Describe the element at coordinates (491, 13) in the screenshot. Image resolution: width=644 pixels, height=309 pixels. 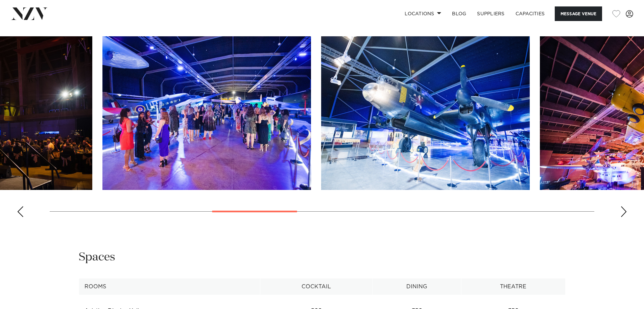
I see `a: SUPPLIERS` at that location.